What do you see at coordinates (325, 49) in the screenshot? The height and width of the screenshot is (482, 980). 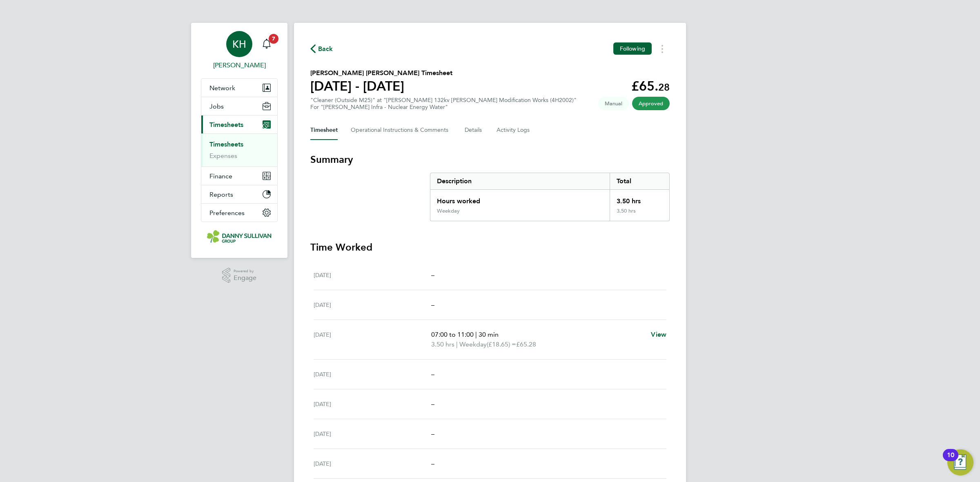 I see `span: Back` at bounding box center [325, 49].